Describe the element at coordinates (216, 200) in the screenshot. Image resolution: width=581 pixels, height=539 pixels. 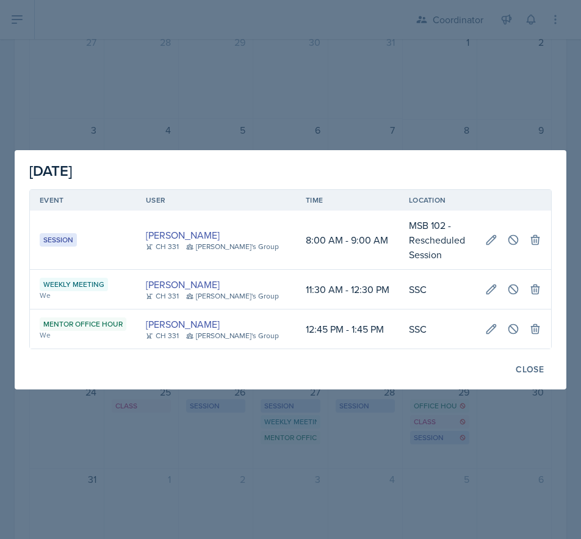
I see `th: User` at that location.